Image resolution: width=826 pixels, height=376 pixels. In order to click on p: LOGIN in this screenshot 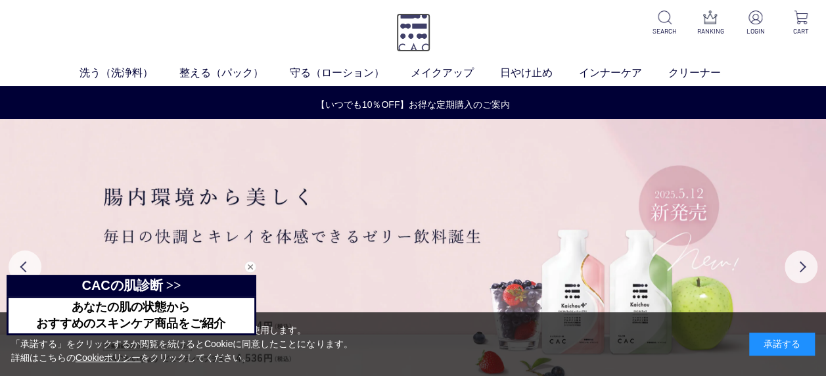, I will do `click(756, 31)`.